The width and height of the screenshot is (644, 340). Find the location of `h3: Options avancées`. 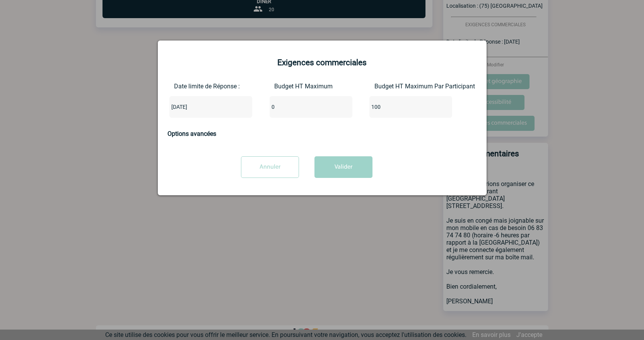

h3: Options avancées is located at coordinates (196, 134).